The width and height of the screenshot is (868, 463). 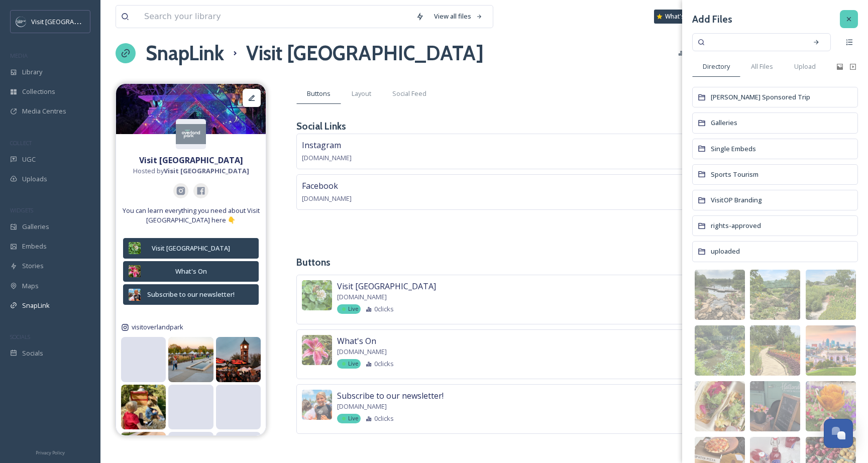 What do you see at coordinates (458, 16) in the screenshot?
I see `a: View all files` at bounding box center [458, 16].